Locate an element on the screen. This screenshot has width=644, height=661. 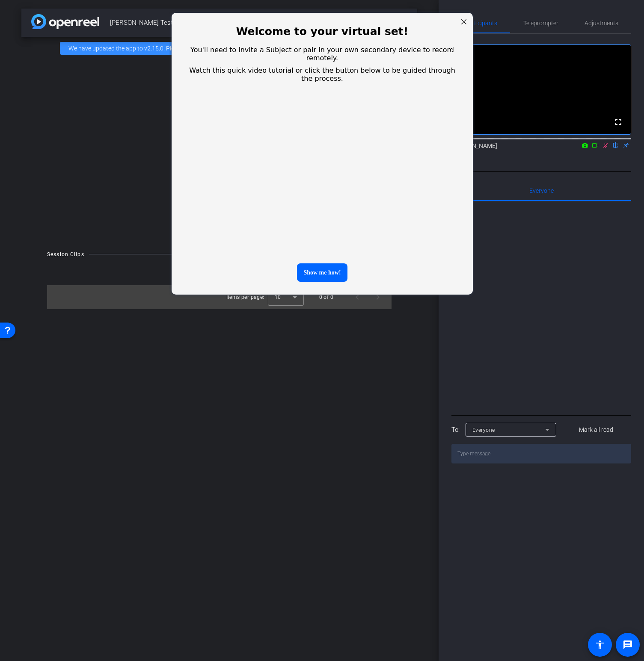
div: To: is located at coordinates (455, 430).